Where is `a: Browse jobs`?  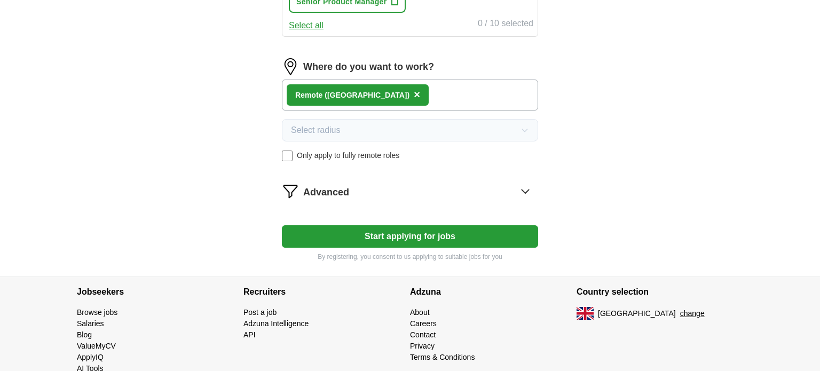 a: Browse jobs is located at coordinates (97, 312).